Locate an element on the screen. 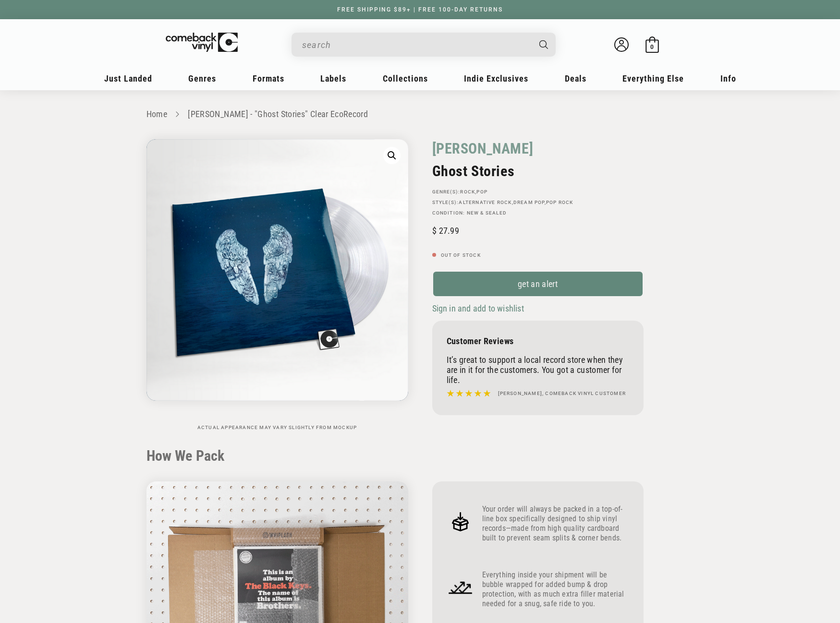 This screenshot has width=840, height=623. img: Frame_4_1.png is located at coordinates (461, 588).